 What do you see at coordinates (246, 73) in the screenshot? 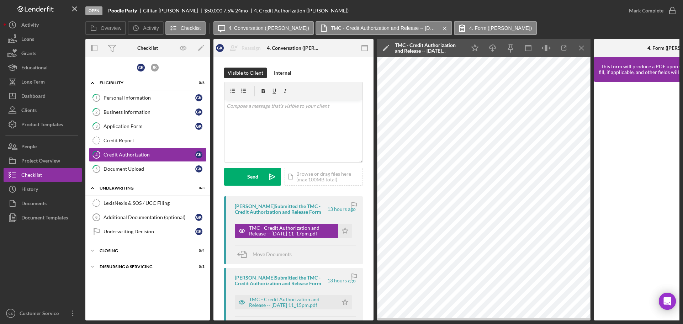
I see `button: Visible to Client` at bounding box center [246, 73].